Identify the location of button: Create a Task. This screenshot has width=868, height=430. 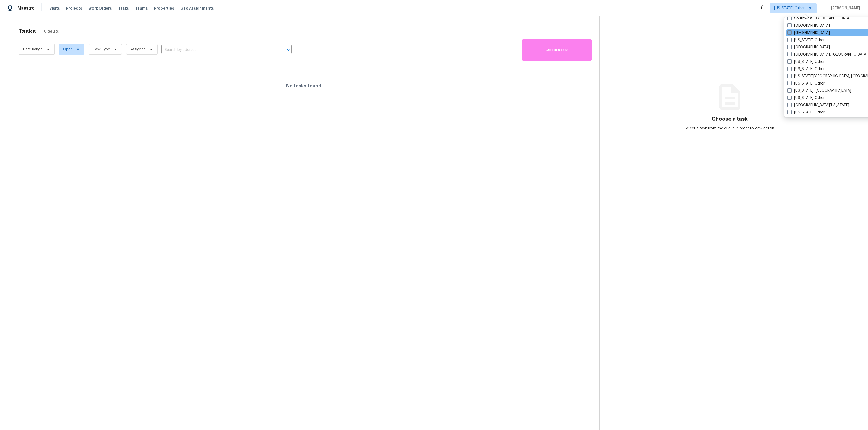
(557, 50).